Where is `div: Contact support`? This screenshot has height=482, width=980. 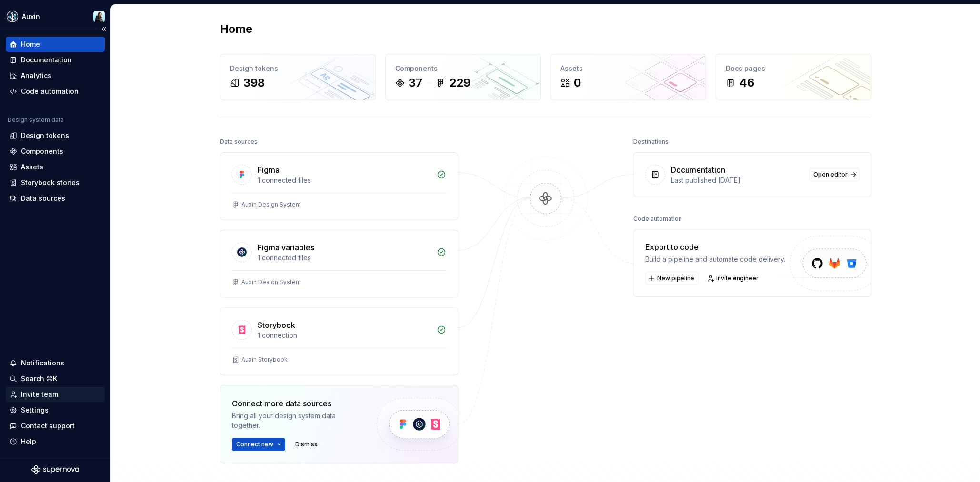
div: Contact support is located at coordinates (48, 426).